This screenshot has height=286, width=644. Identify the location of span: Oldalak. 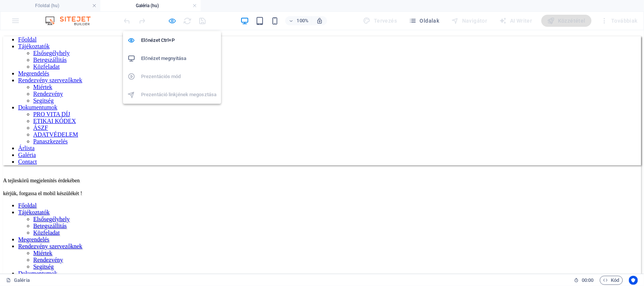
(424, 21).